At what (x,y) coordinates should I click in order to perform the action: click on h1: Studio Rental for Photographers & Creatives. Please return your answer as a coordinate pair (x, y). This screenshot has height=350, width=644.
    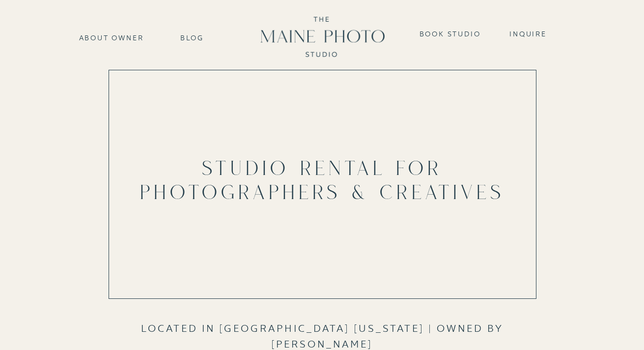
    Looking at the image, I should click on (322, 196).